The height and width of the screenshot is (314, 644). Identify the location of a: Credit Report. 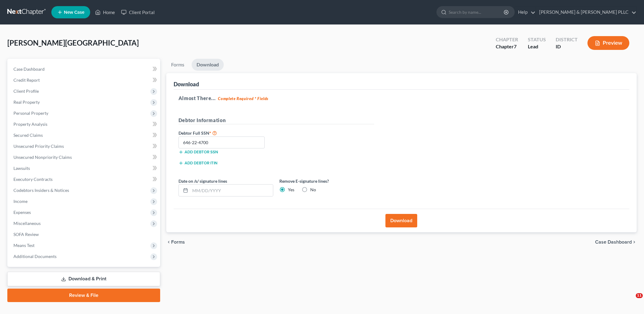
(84, 80).